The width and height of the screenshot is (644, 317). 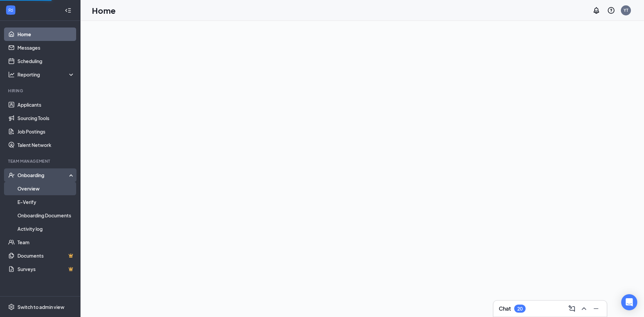 What do you see at coordinates (41, 90) in the screenshot?
I see `div: Hiring` at bounding box center [41, 90].